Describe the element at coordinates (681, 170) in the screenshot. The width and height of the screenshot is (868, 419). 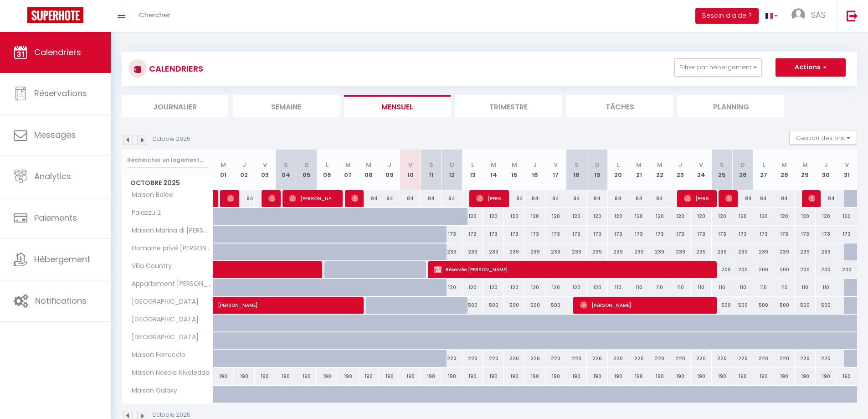
I see `th: 23` at that location.